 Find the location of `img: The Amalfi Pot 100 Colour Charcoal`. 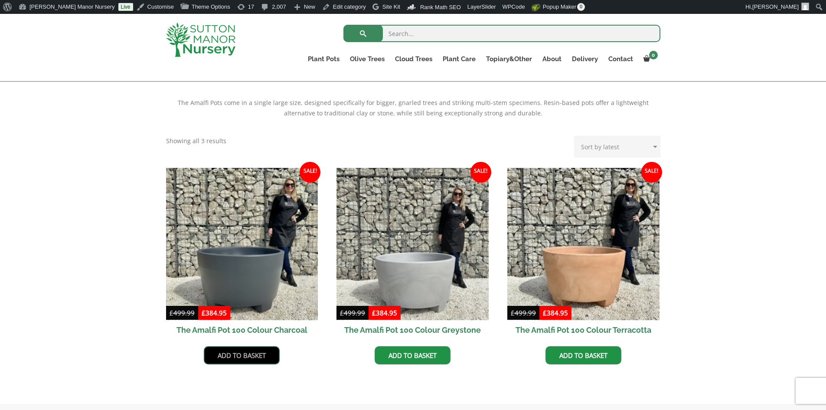

img: The Amalfi Pot 100 Colour Charcoal is located at coordinates (242, 244).